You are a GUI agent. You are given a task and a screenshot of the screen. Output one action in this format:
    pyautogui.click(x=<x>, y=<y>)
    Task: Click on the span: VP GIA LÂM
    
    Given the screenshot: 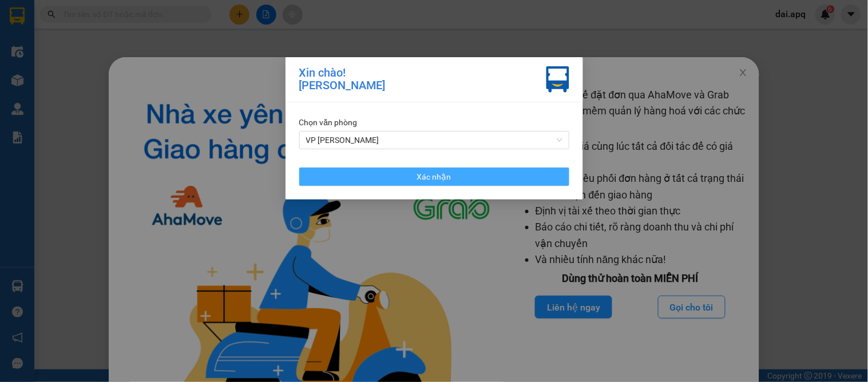 What is the action you would take?
    pyautogui.click(x=434, y=140)
    